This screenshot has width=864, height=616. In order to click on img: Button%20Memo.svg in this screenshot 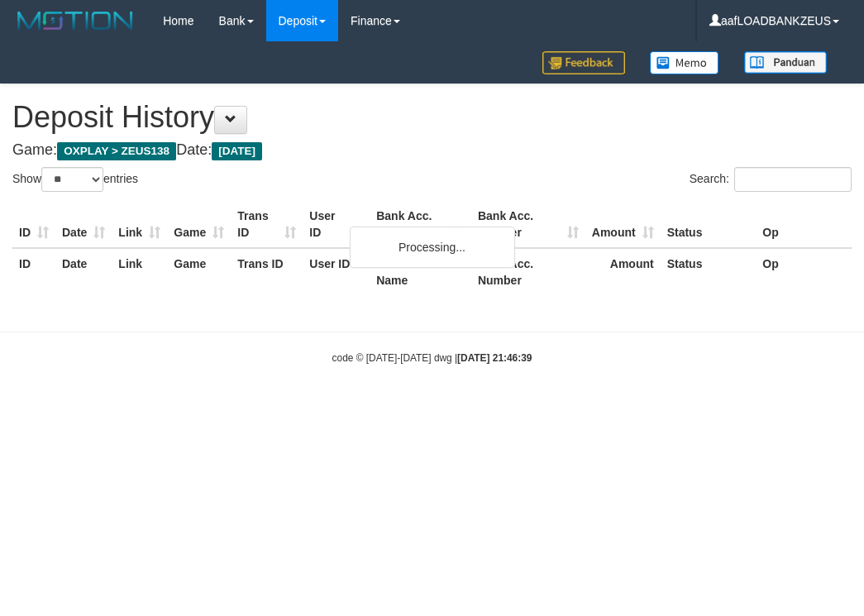, I will do `click(685, 62)`.